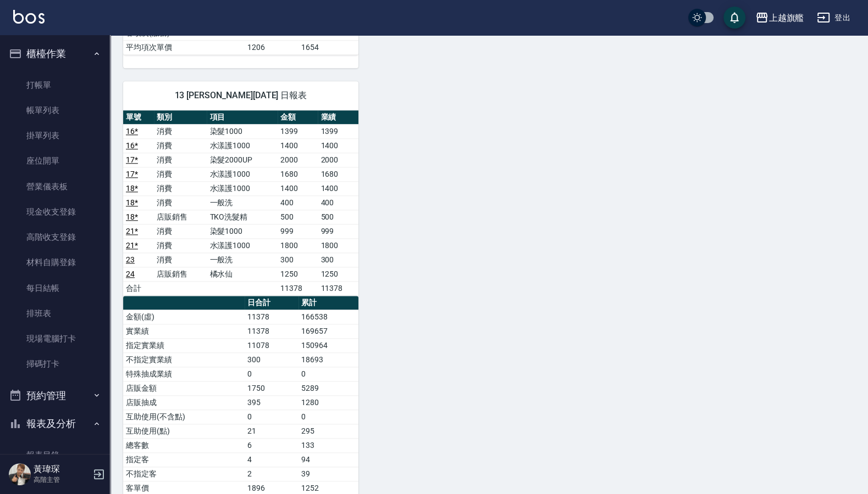  What do you see at coordinates (183, 374) in the screenshot?
I see `td: 特殊抽成業績` at bounding box center [183, 374].